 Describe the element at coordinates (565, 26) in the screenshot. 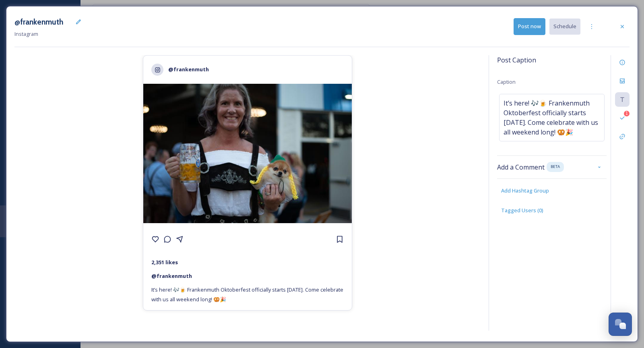

I see `button: Schedule` at that location.